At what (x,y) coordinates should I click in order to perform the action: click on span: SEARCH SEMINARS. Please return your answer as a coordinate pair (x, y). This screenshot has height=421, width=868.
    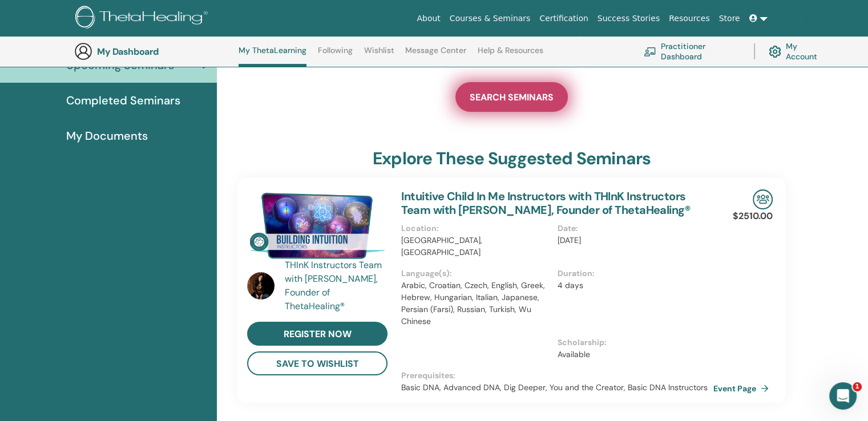
    Looking at the image, I should click on (512, 97).